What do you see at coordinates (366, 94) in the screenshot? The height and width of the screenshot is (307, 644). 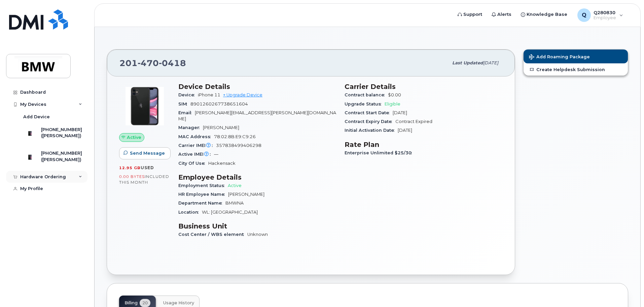 I see `span: Contract balance` at bounding box center [366, 94].